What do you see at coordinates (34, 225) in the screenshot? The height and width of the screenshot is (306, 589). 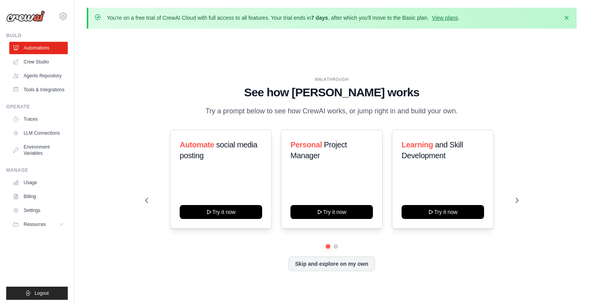 I see `span: Resources` at bounding box center [34, 225].